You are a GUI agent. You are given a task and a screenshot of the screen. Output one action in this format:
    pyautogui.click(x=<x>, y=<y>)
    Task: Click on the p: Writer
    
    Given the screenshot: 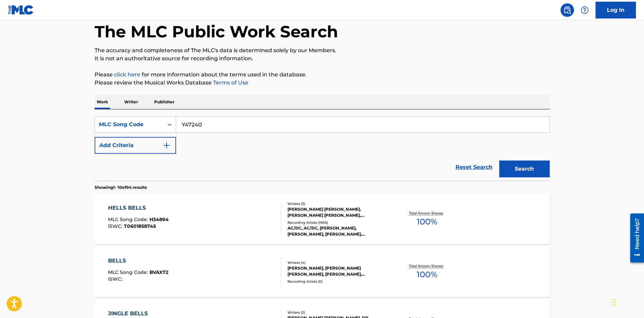 What is the action you would take?
    pyautogui.click(x=131, y=102)
    